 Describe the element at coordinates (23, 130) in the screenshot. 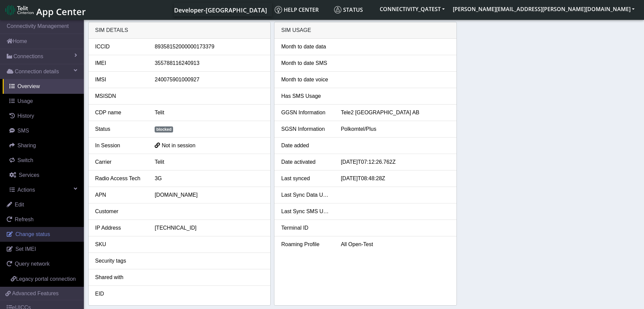

I see `span: SMS` at that location.